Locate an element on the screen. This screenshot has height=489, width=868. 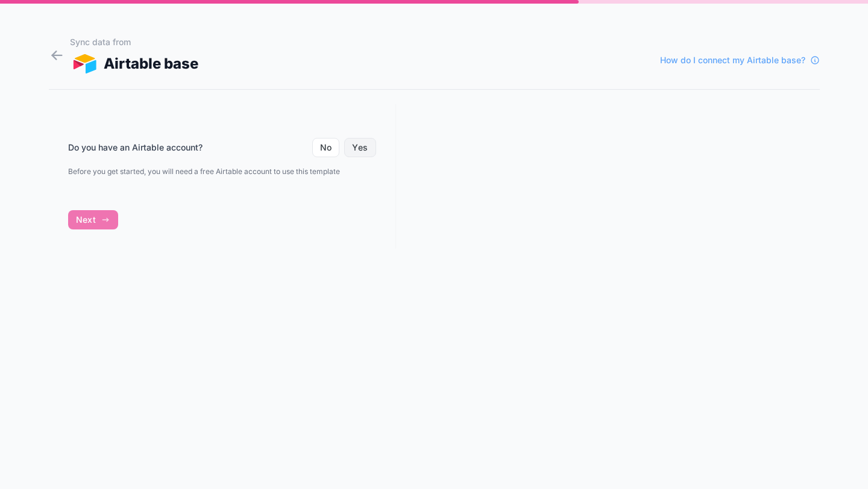
p: Before you get started, you will need a free Airtable account to use this template is located at coordinates (222, 172).